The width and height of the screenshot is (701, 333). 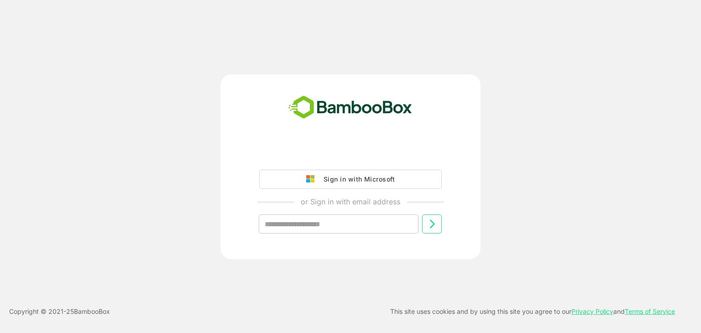 What do you see at coordinates (350, 202) in the screenshot?
I see `p: or Sign in with email address` at bounding box center [350, 202].